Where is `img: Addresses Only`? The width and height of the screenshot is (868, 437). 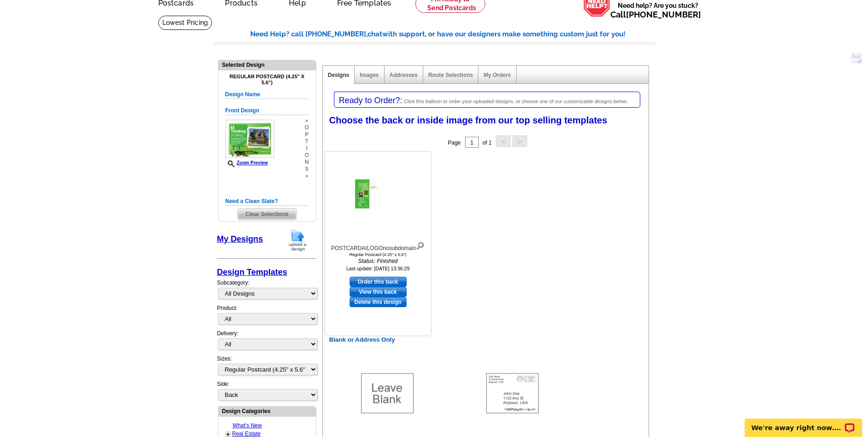
img: Addresses Only is located at coordinates (513, 393).